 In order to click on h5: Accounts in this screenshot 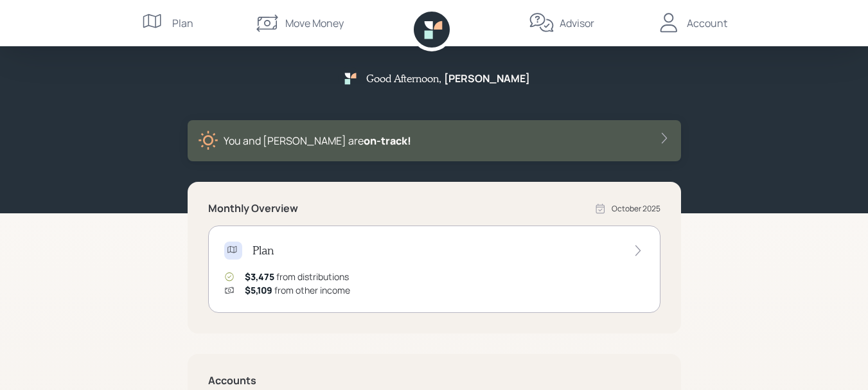, I will do `click(434, 380)`.